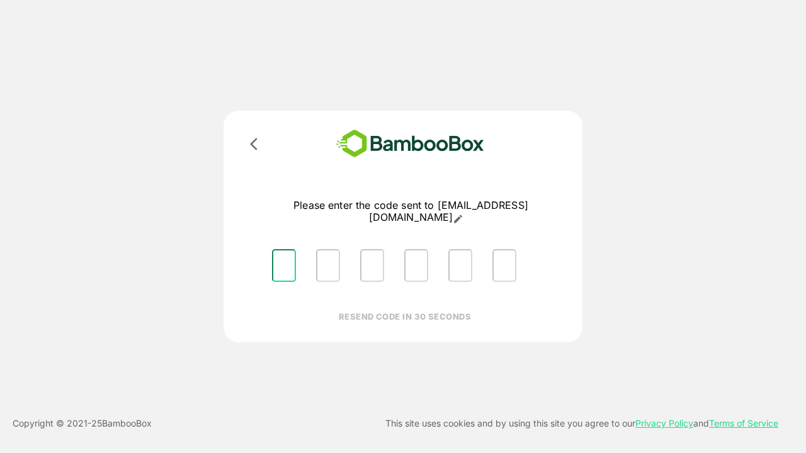 The height and width of the screenshot is (453, 806). I want to click on img: bamboobox, so click(410, 143).